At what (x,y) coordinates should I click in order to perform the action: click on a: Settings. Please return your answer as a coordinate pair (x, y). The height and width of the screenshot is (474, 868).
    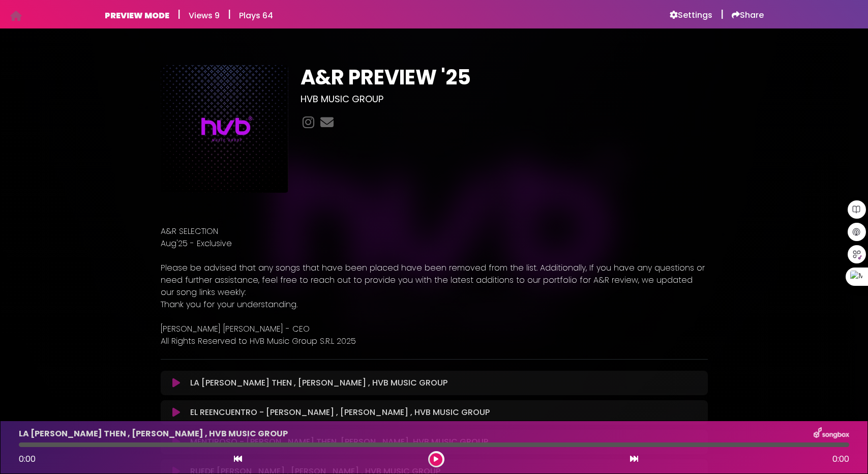
    Looking at the image, I should click on (691, 15).